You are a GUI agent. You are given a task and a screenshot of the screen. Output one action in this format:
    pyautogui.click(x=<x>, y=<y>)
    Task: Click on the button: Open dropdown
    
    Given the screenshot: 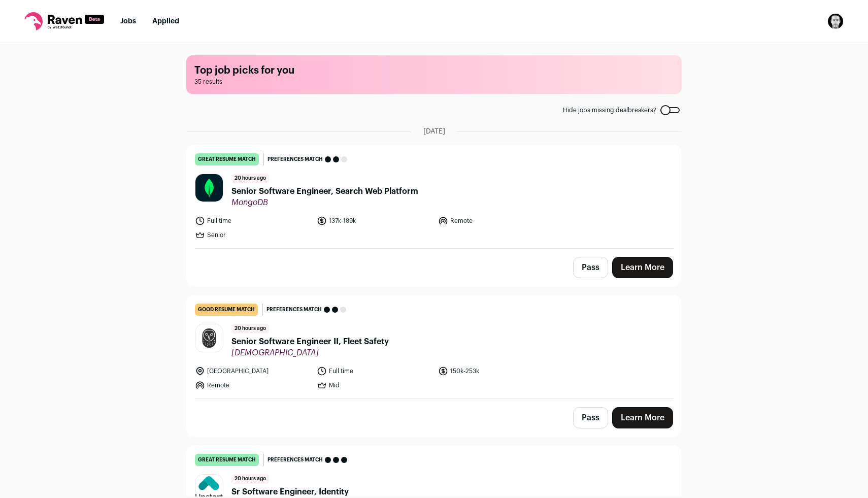 What is the action you would take?
    pyautogui.click(x=835, y=21)
    